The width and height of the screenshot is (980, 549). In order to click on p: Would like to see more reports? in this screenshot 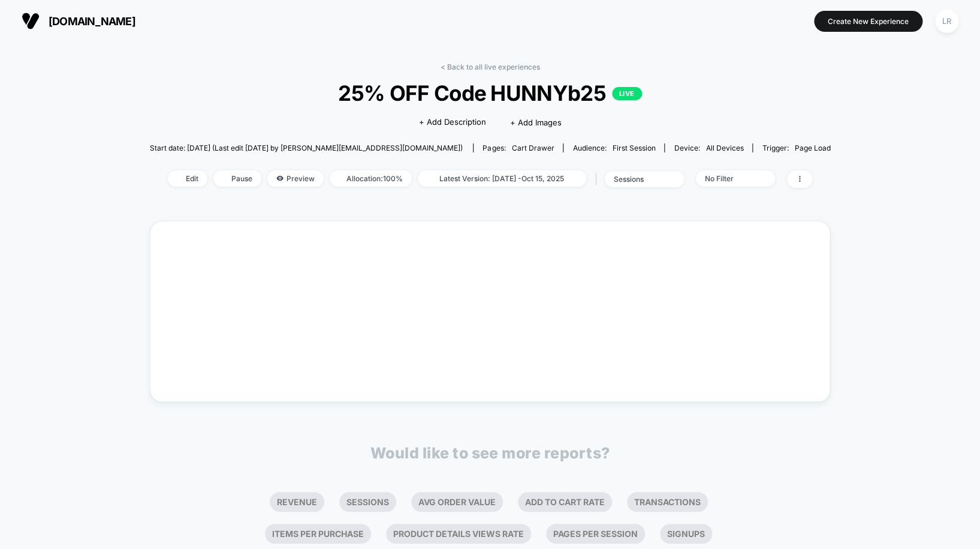, I will do `click(490, 453)`.